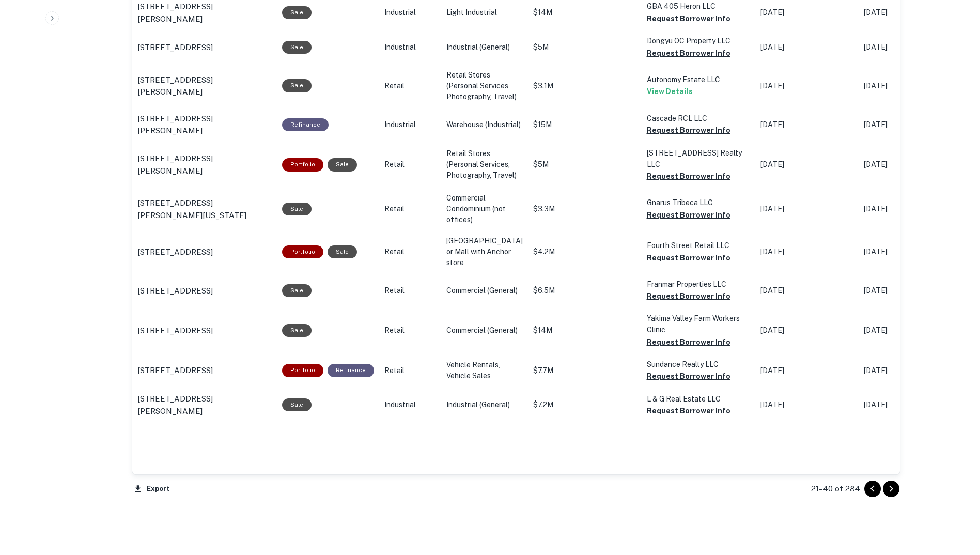  Describe the element at coordinates (891, 489) in the screenshot. I see `button: Go to next page` at that location.